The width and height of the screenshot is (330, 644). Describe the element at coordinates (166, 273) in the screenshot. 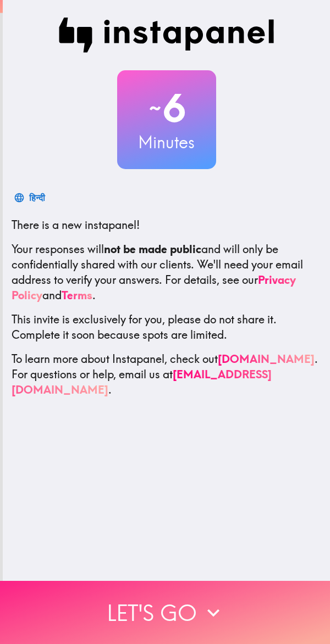

I see `p: Your responses will and will only be confidentially shared with our clients. We'll need your emai...` at that location.